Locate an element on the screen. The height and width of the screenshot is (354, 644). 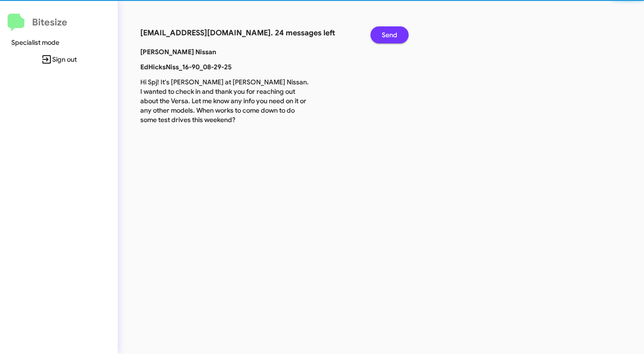
a: Bitesize is located at coordinates (37, 23).